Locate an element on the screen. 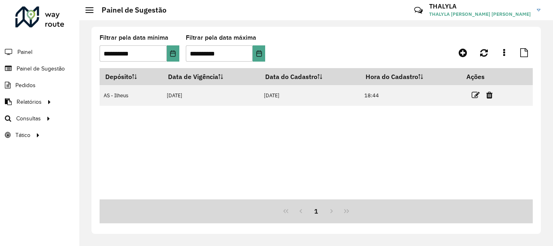 The width and height of the screenshot is (553, 246). span: Tático is located at coordinates (23, 135).